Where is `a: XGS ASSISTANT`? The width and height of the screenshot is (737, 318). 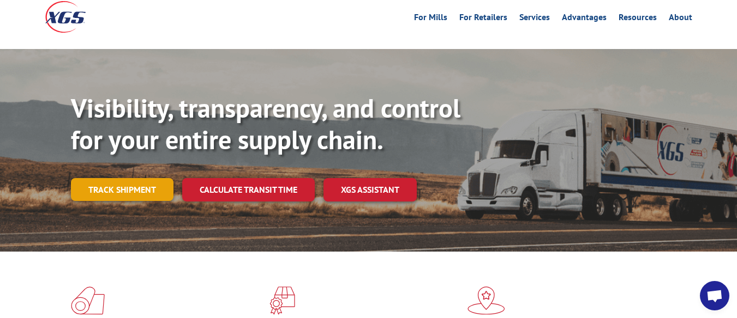 a: XGS ASSISTANT is located at coordinates (370, 190).